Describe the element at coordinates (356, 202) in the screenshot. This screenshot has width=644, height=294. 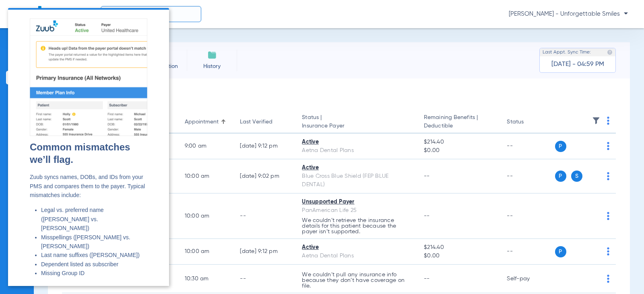
I see `div: Unsupported Payer` at that location.